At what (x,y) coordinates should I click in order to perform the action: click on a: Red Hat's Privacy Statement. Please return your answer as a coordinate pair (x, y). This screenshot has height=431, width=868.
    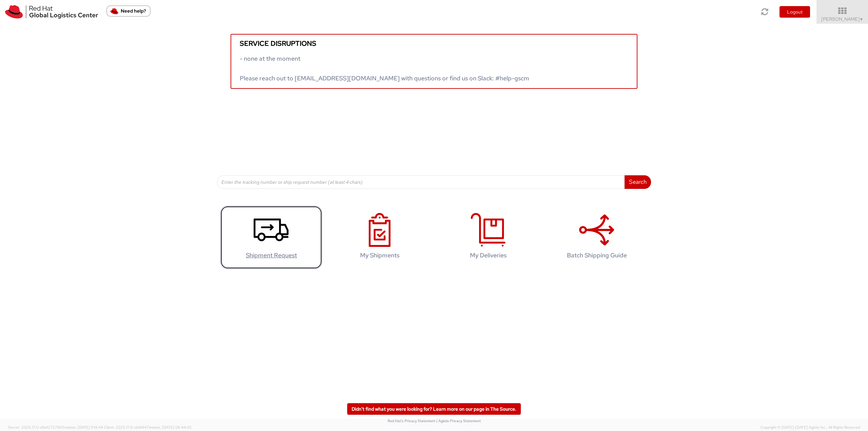
    Looking at the image, I should click on (411, 421).